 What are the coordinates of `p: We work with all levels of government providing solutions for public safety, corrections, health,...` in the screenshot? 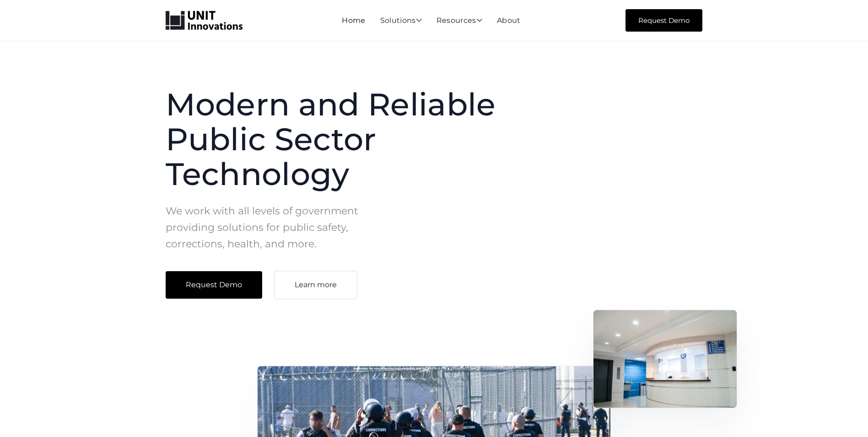 It's located at (271, 227).